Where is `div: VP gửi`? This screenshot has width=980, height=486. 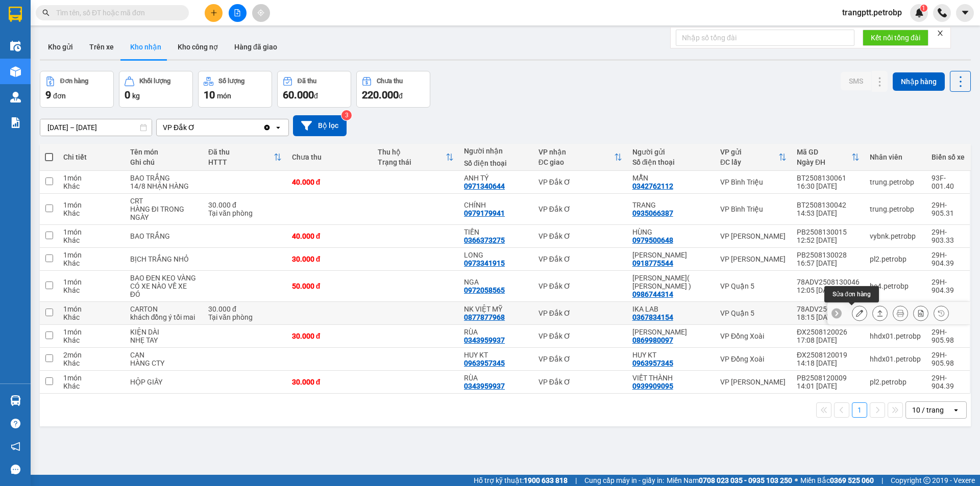
div: VP gửi is located at coordinates (749, 152).